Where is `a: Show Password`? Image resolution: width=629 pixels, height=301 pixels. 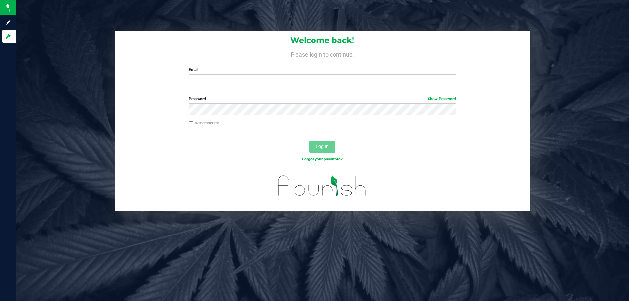 a: Show Password is located at coordinates (442, 99).